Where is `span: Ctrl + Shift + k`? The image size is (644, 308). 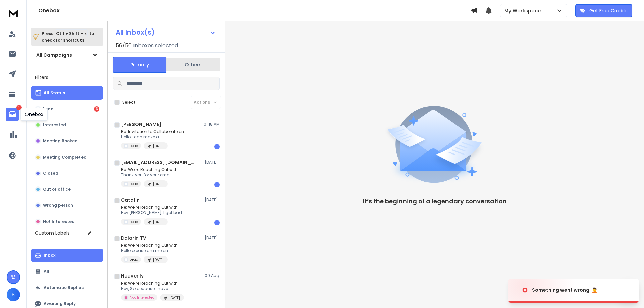 span: Ctrl + Shift + k is located at coordinates (71, 34).